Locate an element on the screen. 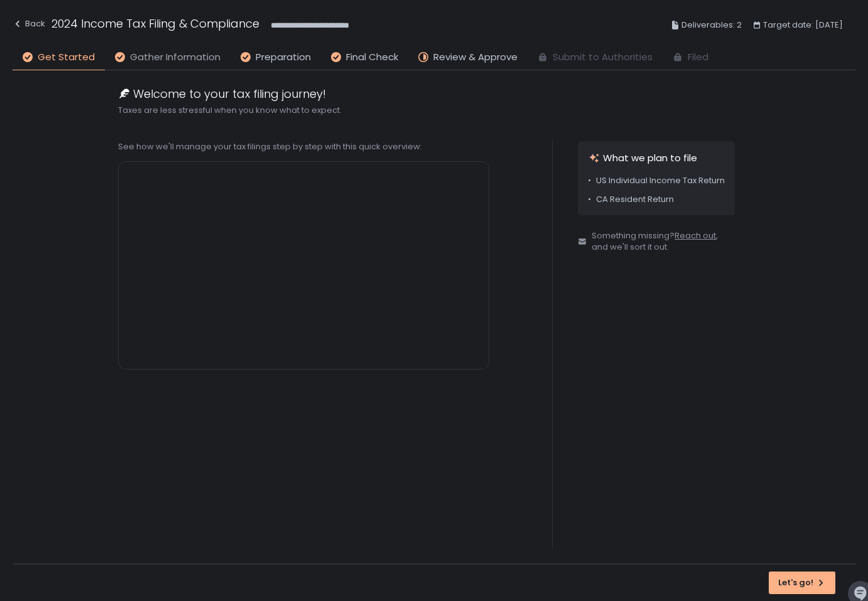 This screenshot has width=868, height=601. div: Back is located at coordinates (29, 24).